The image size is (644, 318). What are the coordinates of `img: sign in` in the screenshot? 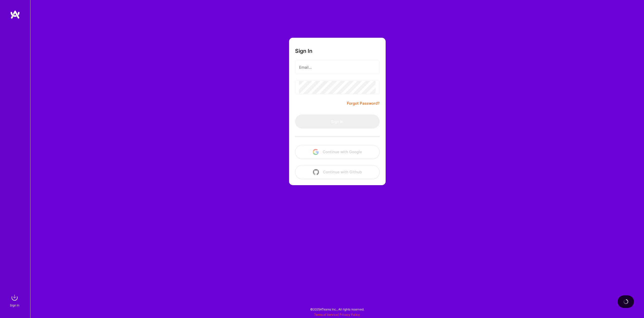 It's located at (14, 297).